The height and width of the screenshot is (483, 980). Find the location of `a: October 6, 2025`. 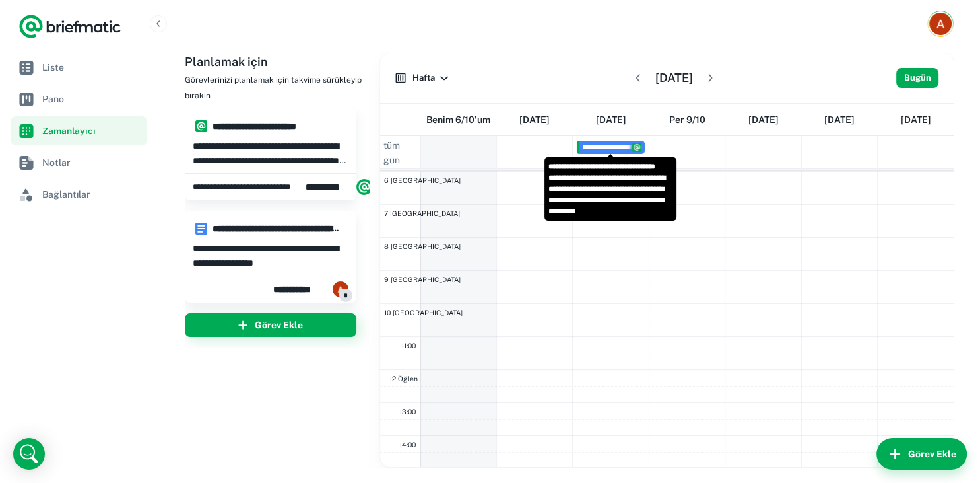

a: October 6, 2025 is located at coordinates (458, 120).